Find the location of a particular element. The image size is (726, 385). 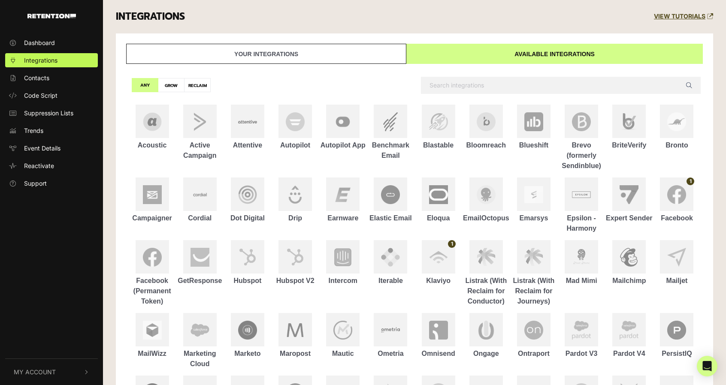

div: Ometria is located at coordinates (391, 354).